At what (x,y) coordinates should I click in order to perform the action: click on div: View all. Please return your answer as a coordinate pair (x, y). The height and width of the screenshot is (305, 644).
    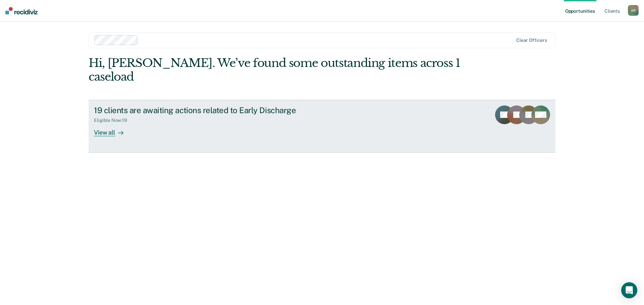
    Looking at the image, I should click on (113, 130).